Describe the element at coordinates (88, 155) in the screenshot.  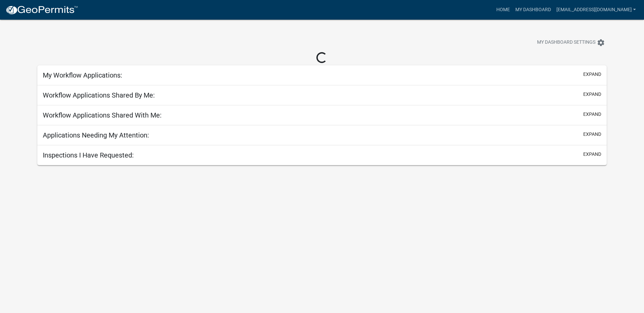
I see `h5: Inspections I Have Requested:` at that location.